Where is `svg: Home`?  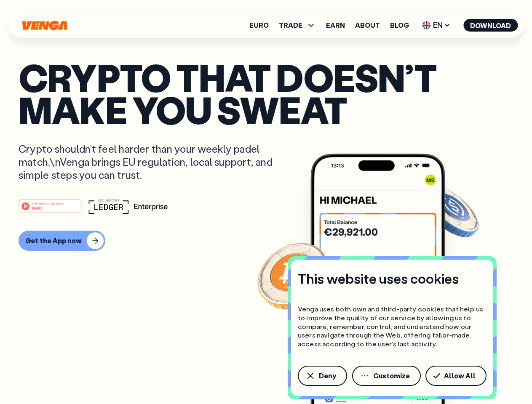
svg: Home is located at coordinates (45, 25).